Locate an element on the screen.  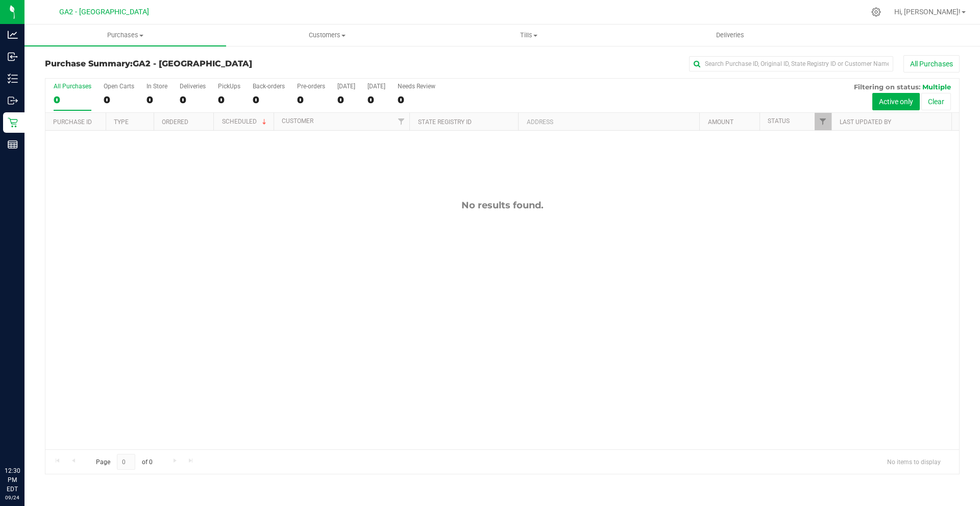
button: All Purchases is located at coordinates (931, 64).